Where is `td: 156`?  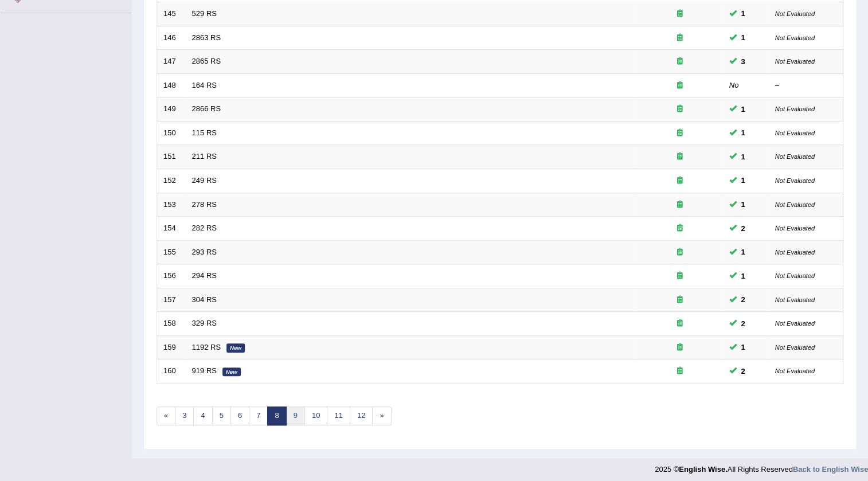 td: 156 is located at coordinates (171, 276).